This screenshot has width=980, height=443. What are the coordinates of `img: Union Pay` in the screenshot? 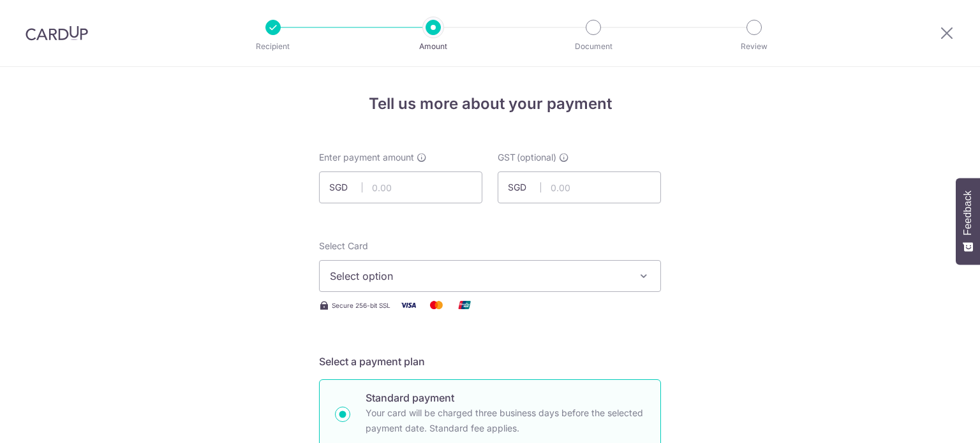 It's located at (465, 305).